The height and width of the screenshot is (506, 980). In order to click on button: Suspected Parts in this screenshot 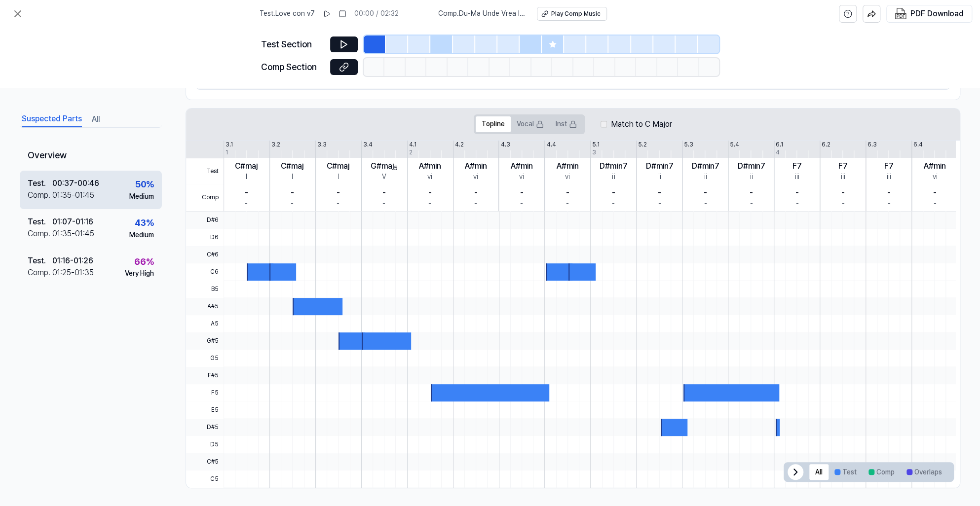, I will do `click(52, 119)`.